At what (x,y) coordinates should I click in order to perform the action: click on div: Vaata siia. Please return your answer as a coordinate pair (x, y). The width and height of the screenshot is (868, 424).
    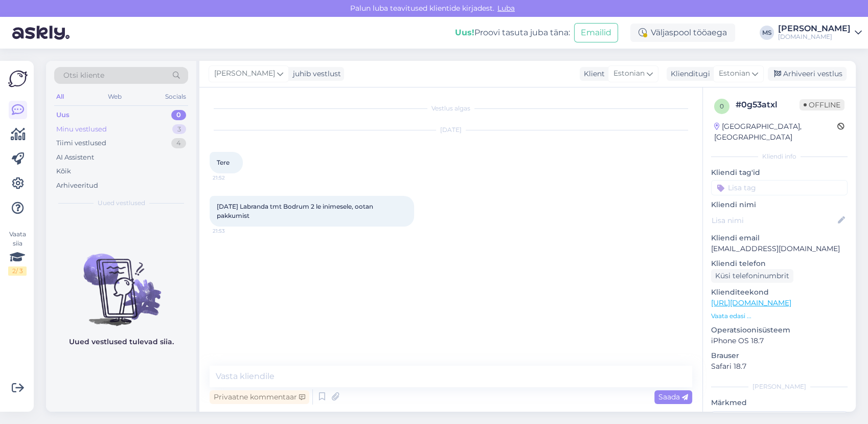
    Looking at the image, I should click on (18, 253).